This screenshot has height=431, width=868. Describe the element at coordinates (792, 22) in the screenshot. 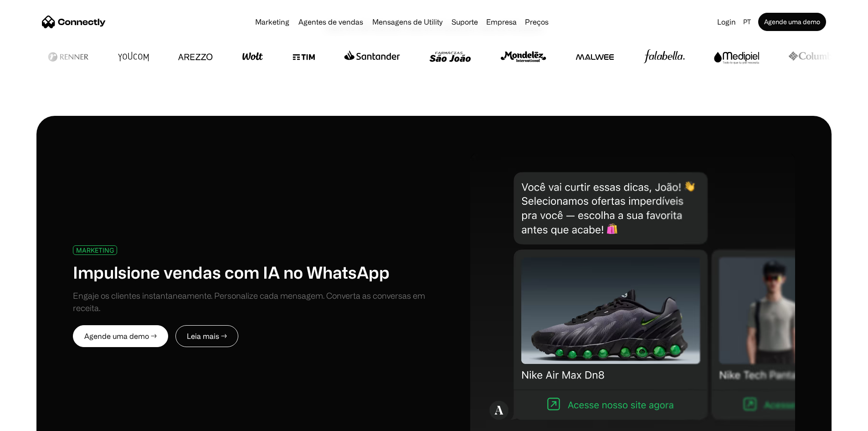

I see `a: Agende uma demo` at that location.